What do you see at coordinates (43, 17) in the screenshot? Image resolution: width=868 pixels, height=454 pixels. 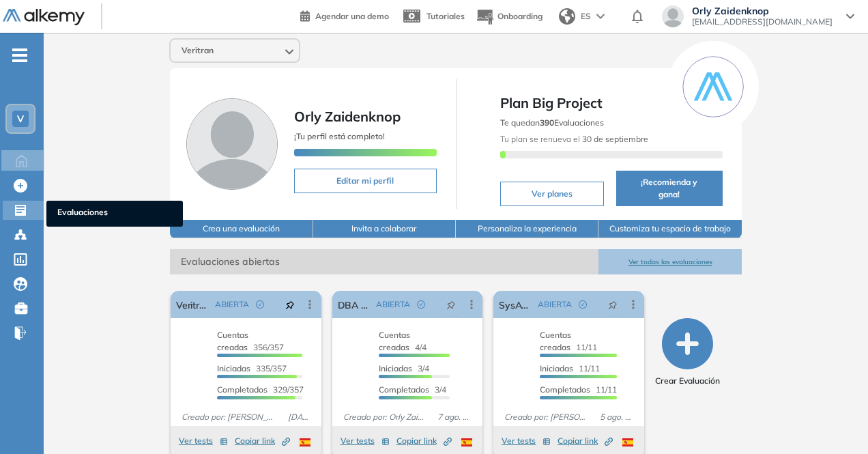 I see `img: Logo` at bounding box center [43, 17].